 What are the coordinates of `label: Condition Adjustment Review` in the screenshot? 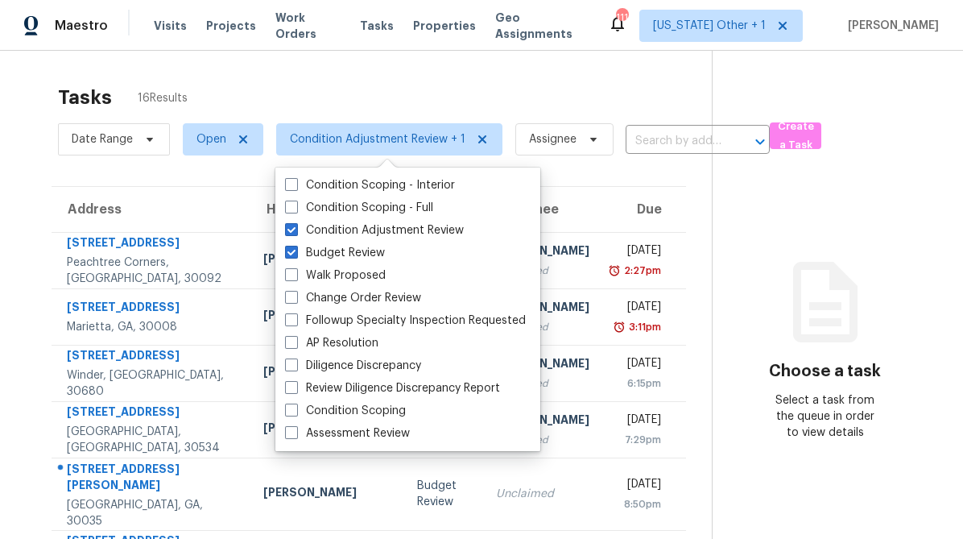 It's located at (374, 230).